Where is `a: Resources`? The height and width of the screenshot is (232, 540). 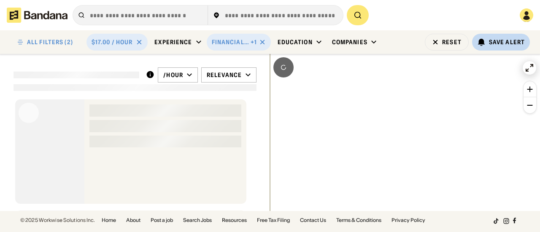
a: Resources is located at coordinates (234, 221).